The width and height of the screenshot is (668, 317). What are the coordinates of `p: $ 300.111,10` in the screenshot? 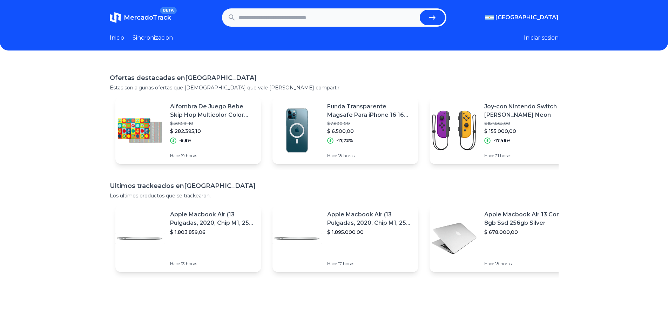 It's located at (213, 123).